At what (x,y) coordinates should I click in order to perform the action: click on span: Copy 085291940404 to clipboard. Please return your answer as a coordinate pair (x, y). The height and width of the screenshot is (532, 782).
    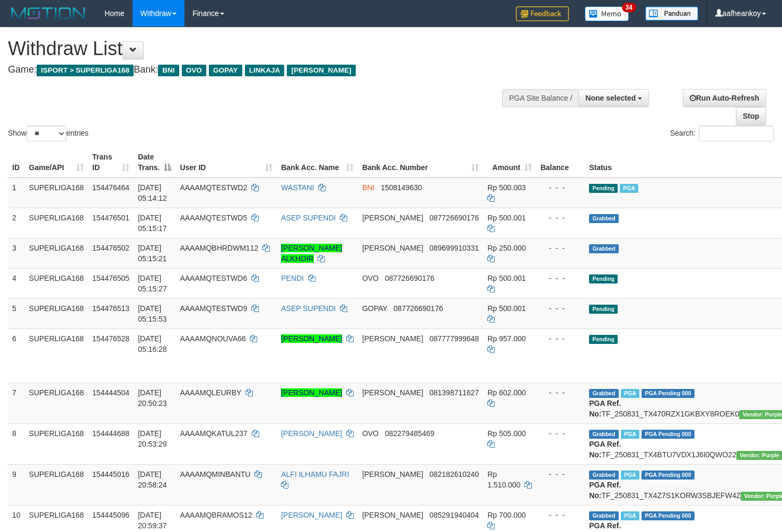
    Looking at the image, I should click on (454, 515).